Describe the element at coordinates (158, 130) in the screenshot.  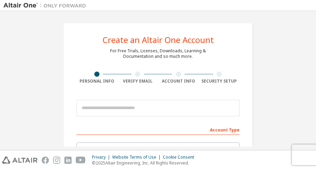
I see `div: Account Type` at that location.